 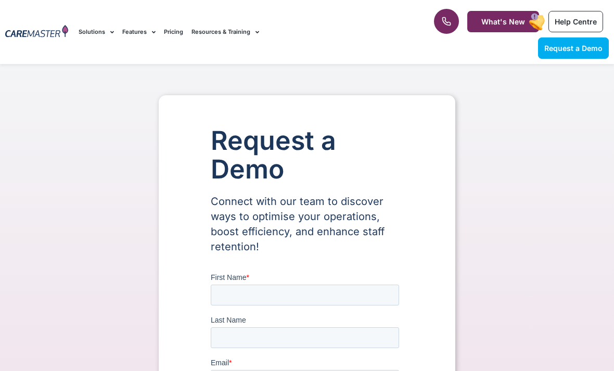 I want to click on a: Request a Demo, so click(x=573, y=48).